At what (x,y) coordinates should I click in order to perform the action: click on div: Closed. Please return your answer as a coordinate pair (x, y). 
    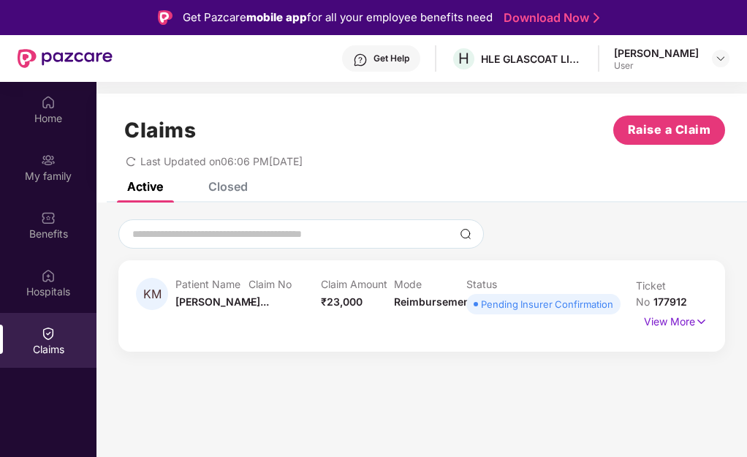
    Looking at the image, I should click on (228, 186).